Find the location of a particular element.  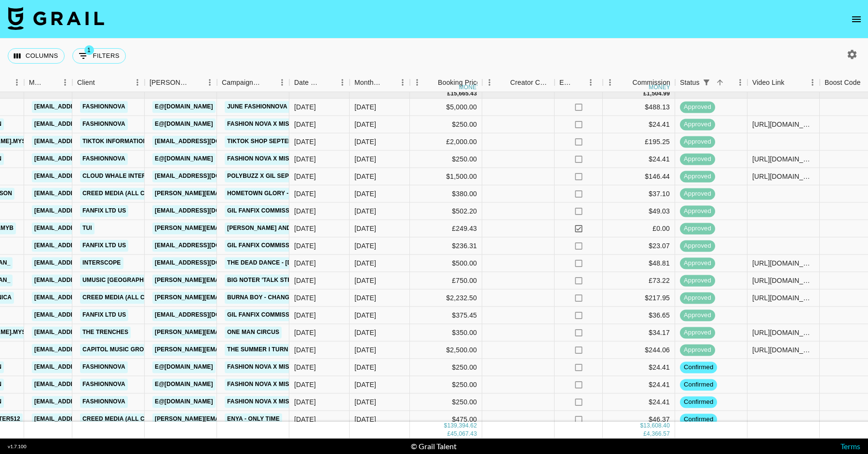

div: $23.07 is located at coordinates (639, 247).